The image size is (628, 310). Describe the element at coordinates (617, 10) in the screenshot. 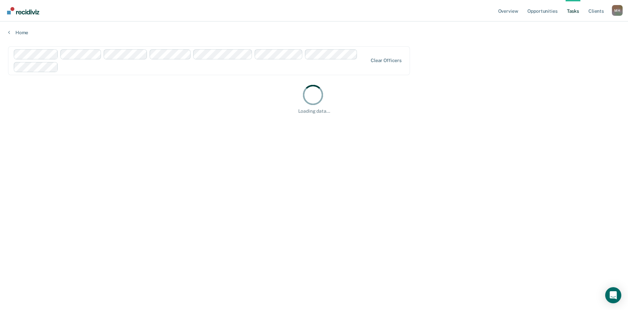

I see `button: Profile dropdown button` at that location.